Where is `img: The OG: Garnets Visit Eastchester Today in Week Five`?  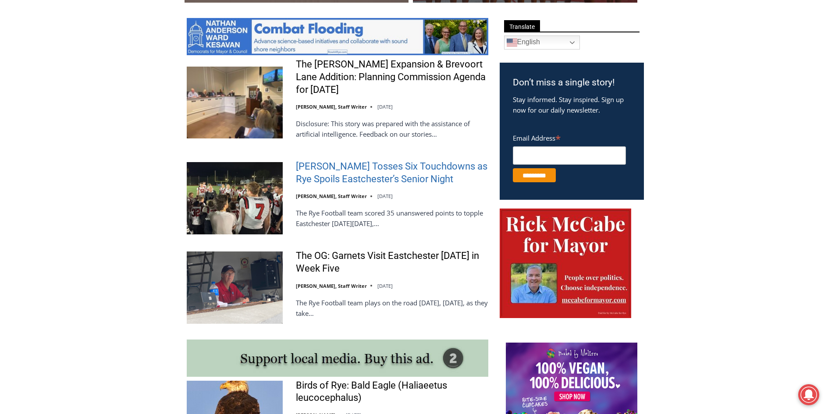
img: The OG: Garnets Visit Eastchester Today in Week Five is located at coordinates (234, 287).